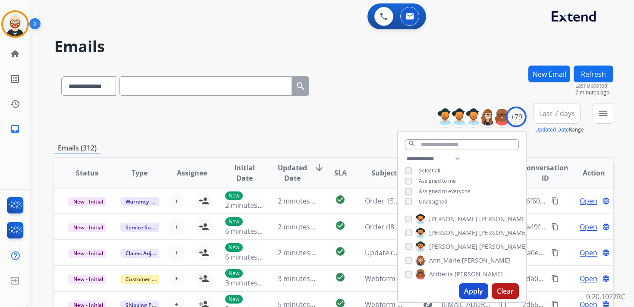  Describe the element at coordinates (559, 129) in the screenshot. I see `span: Range` at that location.